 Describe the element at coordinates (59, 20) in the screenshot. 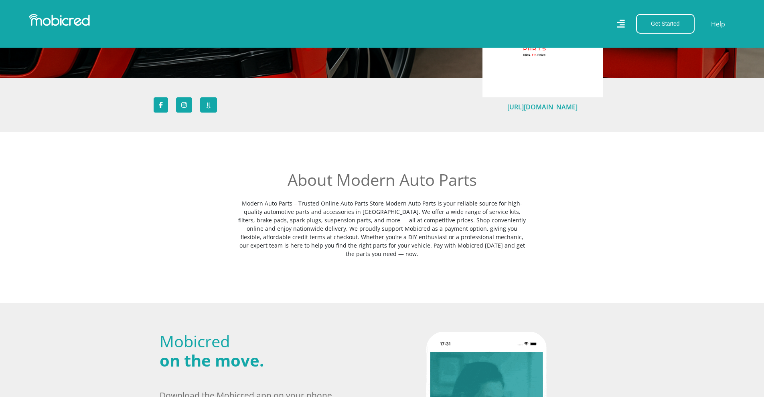

I see `img: Mobicred` at that location.